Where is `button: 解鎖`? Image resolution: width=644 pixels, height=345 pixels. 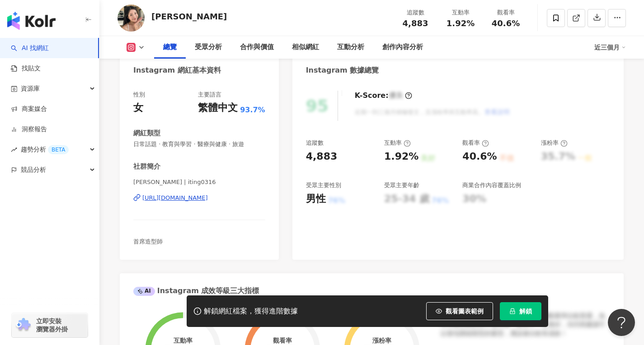 button: 解鎖 is located at coordinates (520, 311).